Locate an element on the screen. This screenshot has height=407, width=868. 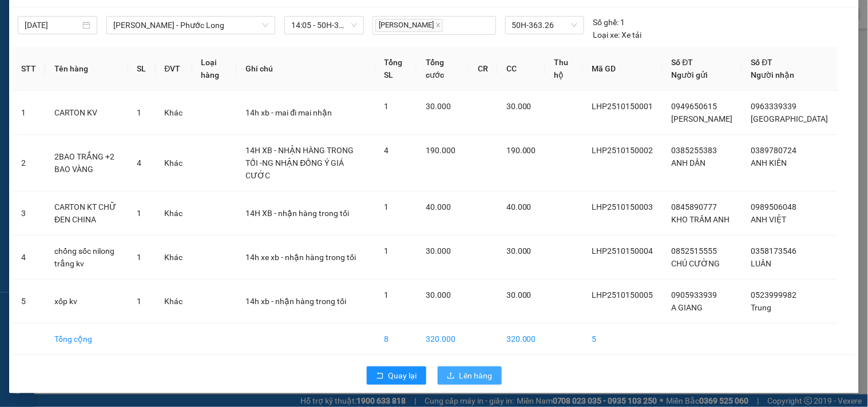
span: 0905933939 is located at coordinates (695, 296).